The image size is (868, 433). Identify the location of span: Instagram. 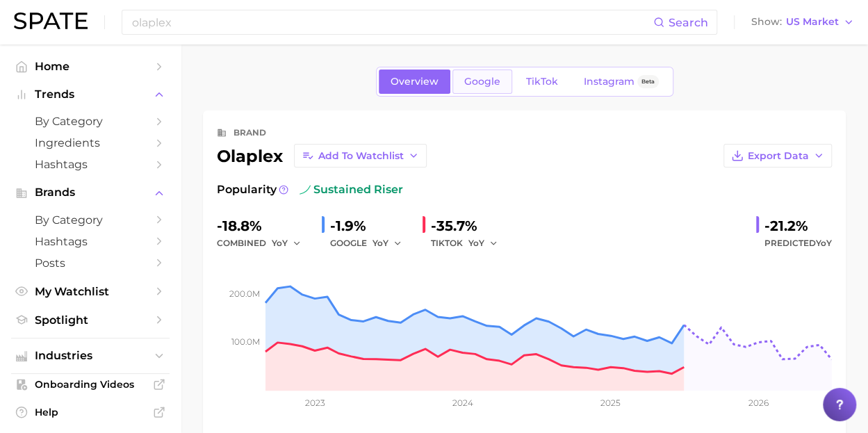
(609, 82).